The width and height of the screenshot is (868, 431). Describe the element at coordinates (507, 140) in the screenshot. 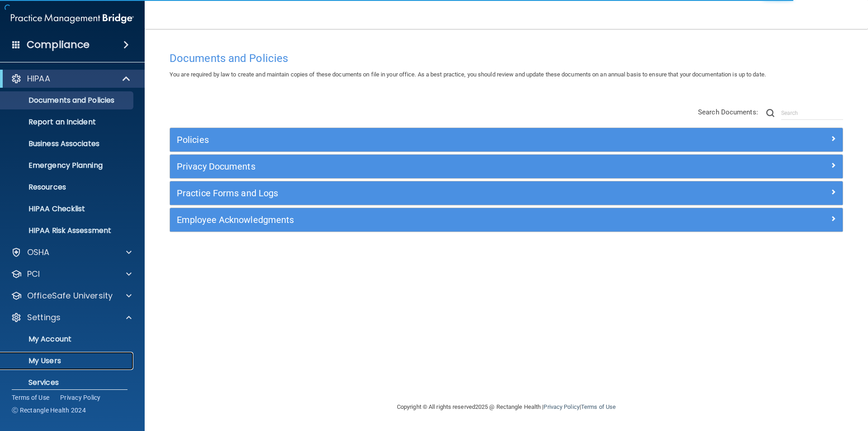

I see `a: Policies` at that location.